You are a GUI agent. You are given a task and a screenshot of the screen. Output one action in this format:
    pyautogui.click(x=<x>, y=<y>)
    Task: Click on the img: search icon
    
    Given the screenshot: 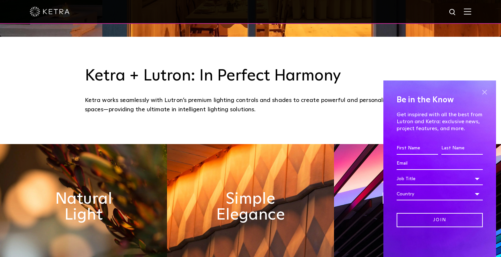 What is the action you would take?
    pyautogui.click(x=452, y=12)
    